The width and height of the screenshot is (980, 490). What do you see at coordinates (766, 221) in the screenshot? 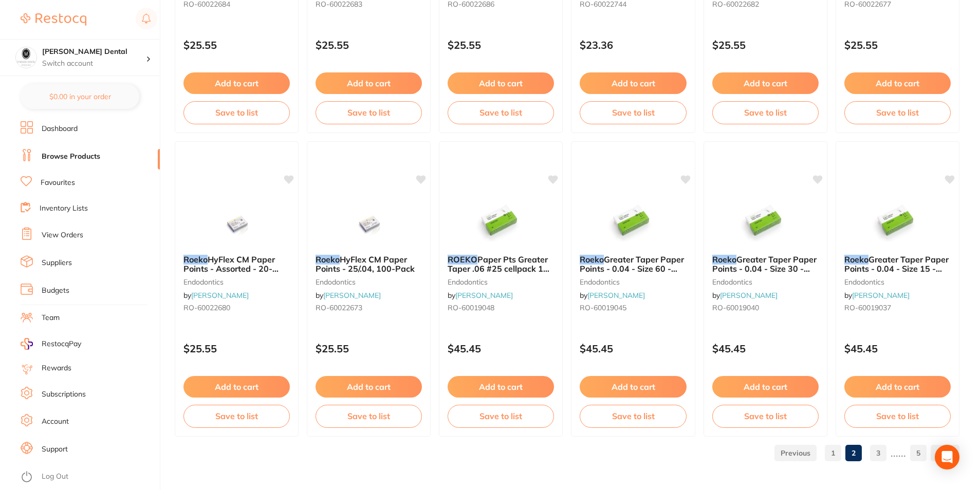
I see `img: Roeko Greater Taper Paper Points - 0.04 - Size 30 - Cellpack, 112-Pack` at bounding box center [766, 221].